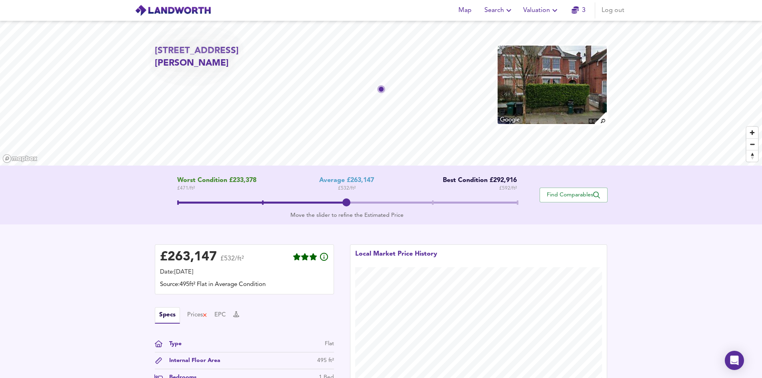 The width and height of the screenshot is (762, 378). I want to click on span: Reset bearing to north, so click(752, 156).